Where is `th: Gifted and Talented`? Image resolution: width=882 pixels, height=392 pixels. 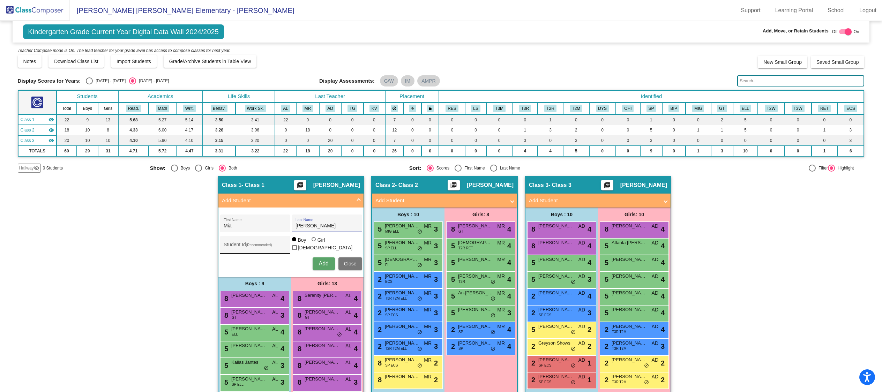
th: Gifted and Talented is located at coordinates (722, 109).